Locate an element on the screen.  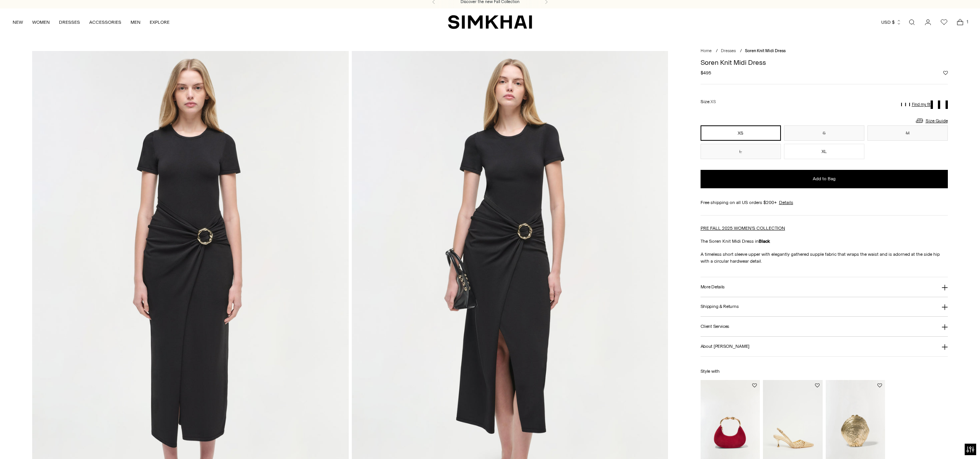
div: Free shipping on all US orders $200+ is located at coordinates (824, 203).